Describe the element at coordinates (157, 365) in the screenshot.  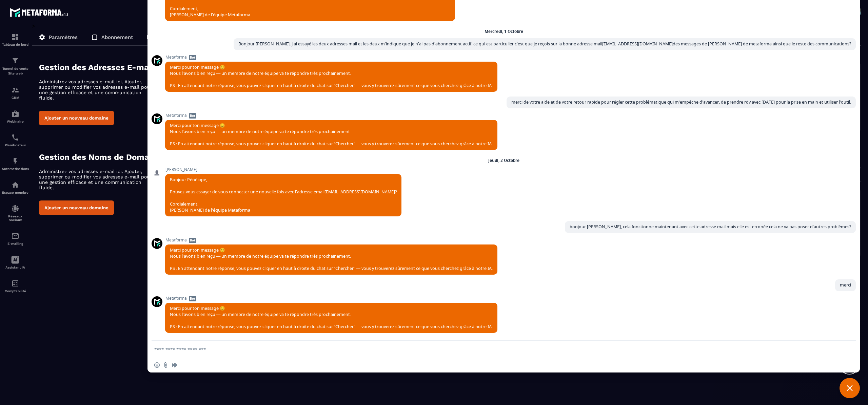
I see `span: Insérer un emoji` at that location.